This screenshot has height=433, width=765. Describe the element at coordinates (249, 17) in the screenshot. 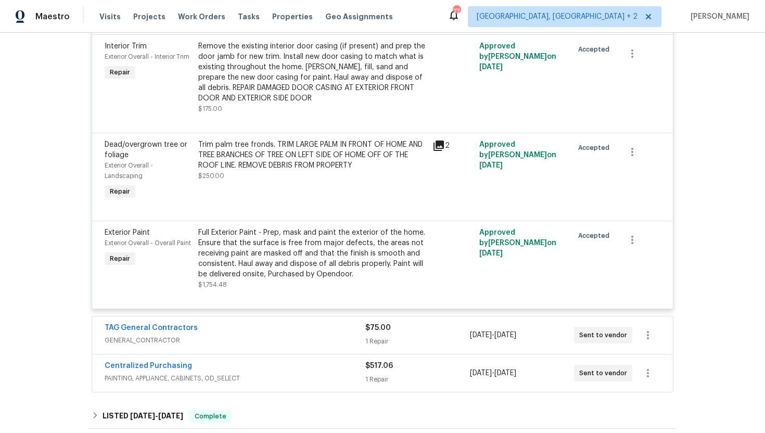

I see `span: Tasks` at that location.